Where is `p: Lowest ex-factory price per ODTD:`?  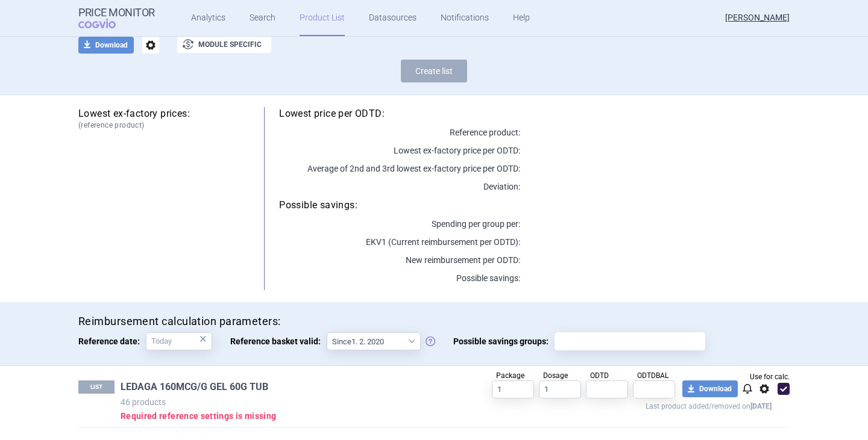
p: Lowest ex-factory price per ODTD: is located at coordinates (400, 151).